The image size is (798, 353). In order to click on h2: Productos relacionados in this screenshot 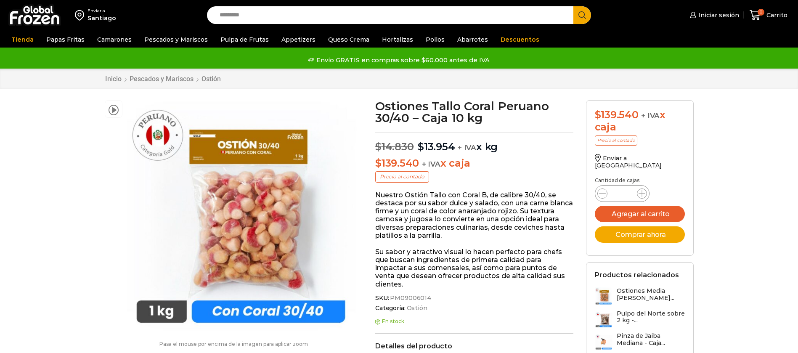, I will do `click(637, 275)`.